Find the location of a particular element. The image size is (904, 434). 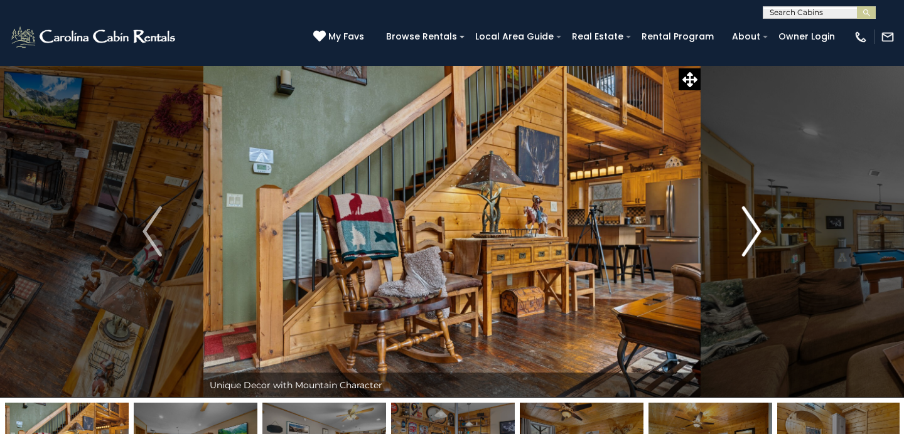

a: Browse Rentals is located at coordinates (421, 36).